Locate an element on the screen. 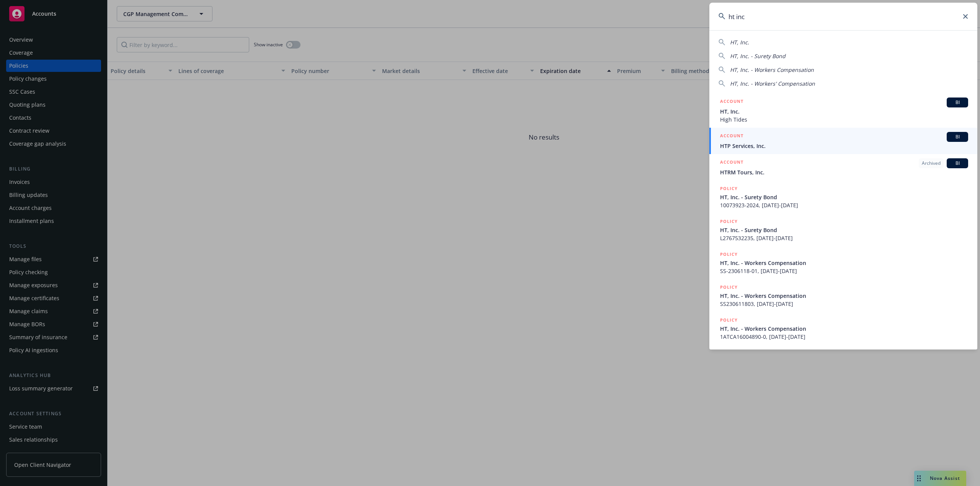 The image size is (980, 486). span: HT, Inc. - Workers' Compensation is located at coordinates (772, 83).